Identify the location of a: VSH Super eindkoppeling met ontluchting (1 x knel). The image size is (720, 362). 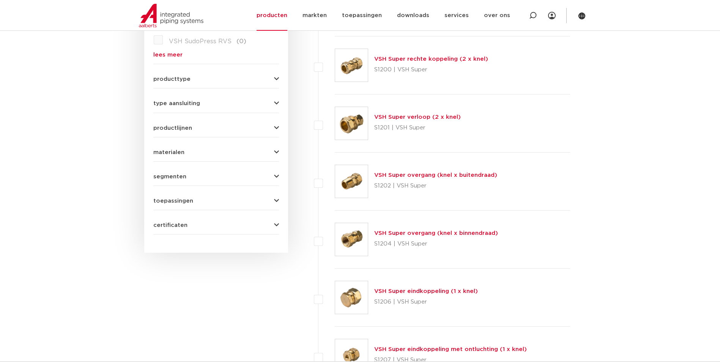
(450, 349).